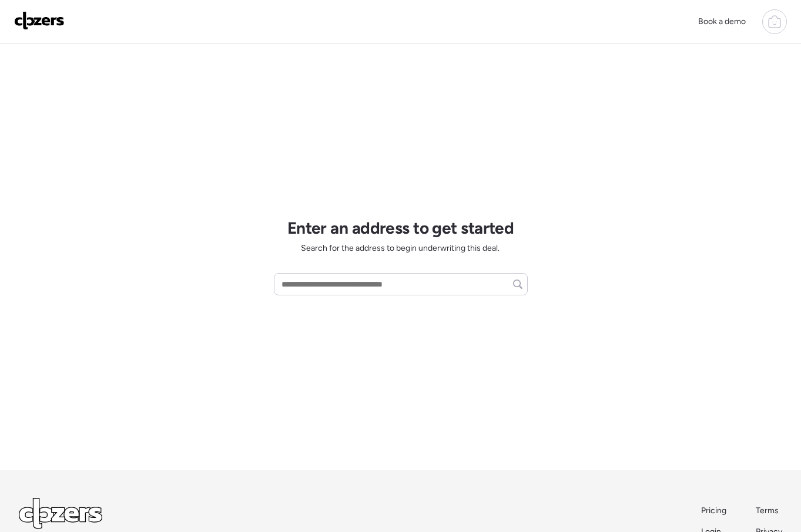 This screenshot has width=801, height=532. I want to click on h1: Enter an address to get started, so click(401, 228).